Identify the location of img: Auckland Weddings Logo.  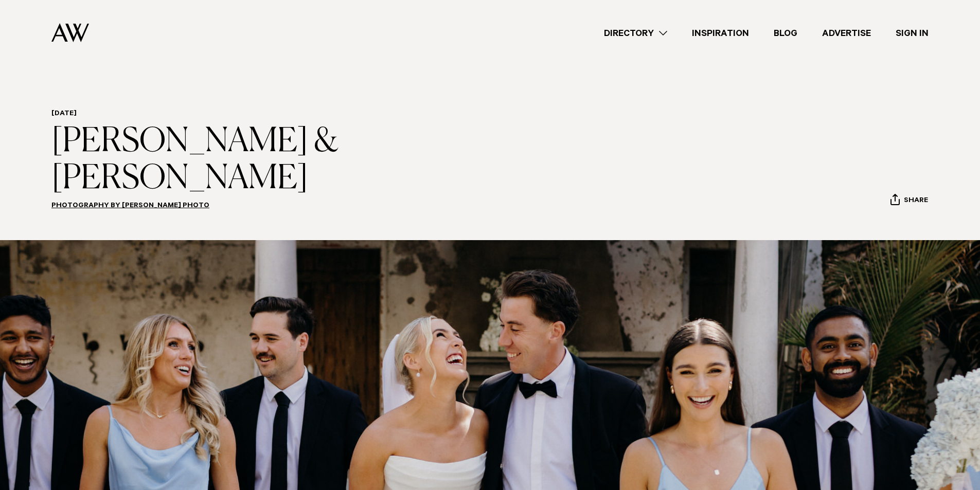
(70, 32).